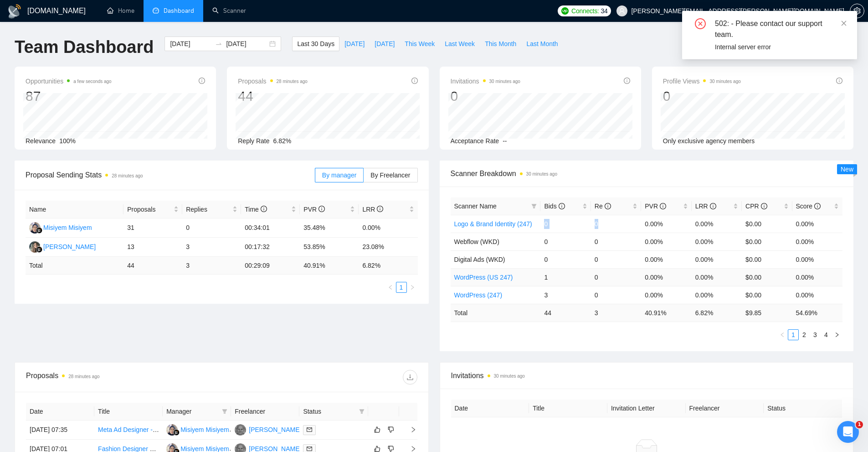 This screenshot has width=868, height=452. Describe the element at coordinates (219, 44) in the screenshot. I see `span: swap-right` at that location.